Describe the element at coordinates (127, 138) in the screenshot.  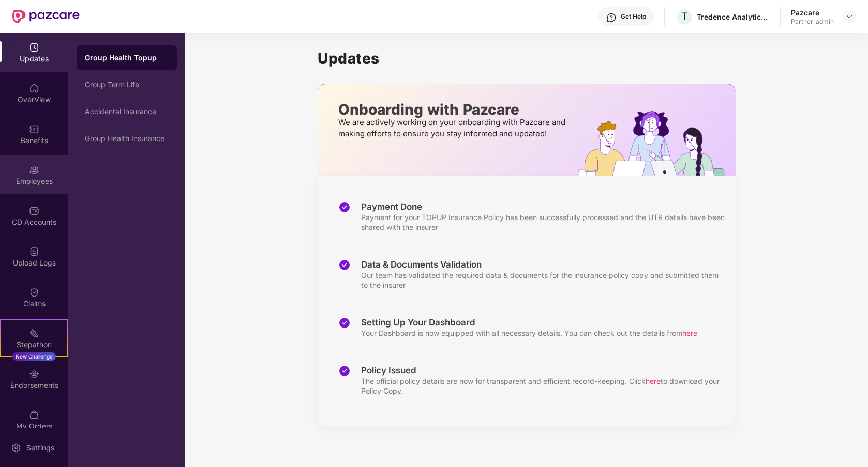
I see `div: Group Health Insurance` at that location.